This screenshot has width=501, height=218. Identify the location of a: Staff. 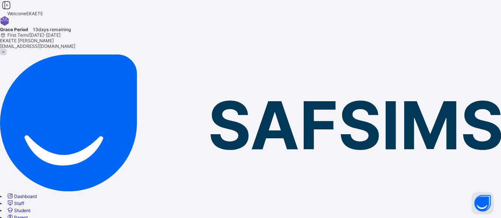
(15, 203).